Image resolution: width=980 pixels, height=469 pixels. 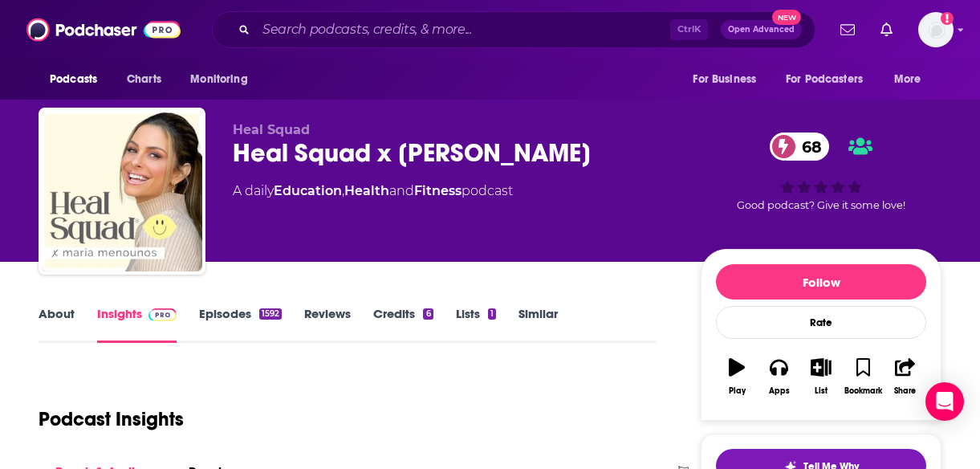 I want to click on a: Education, so click(x=307, y=190).